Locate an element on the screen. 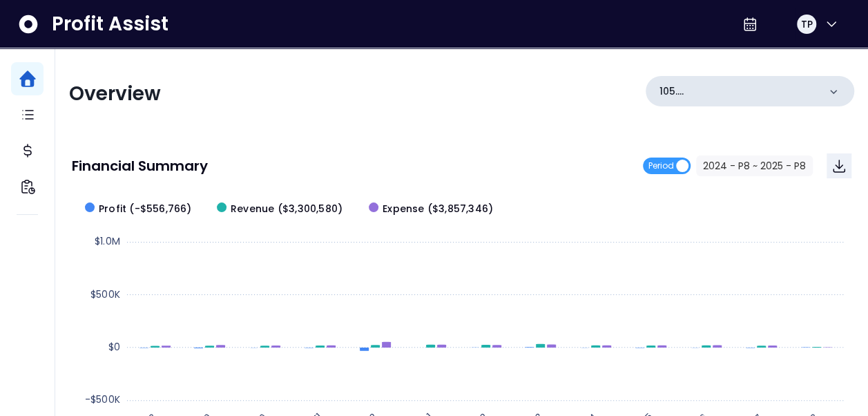 The image size is (868, 416). span: Overview is located at coordinates (115, 93).